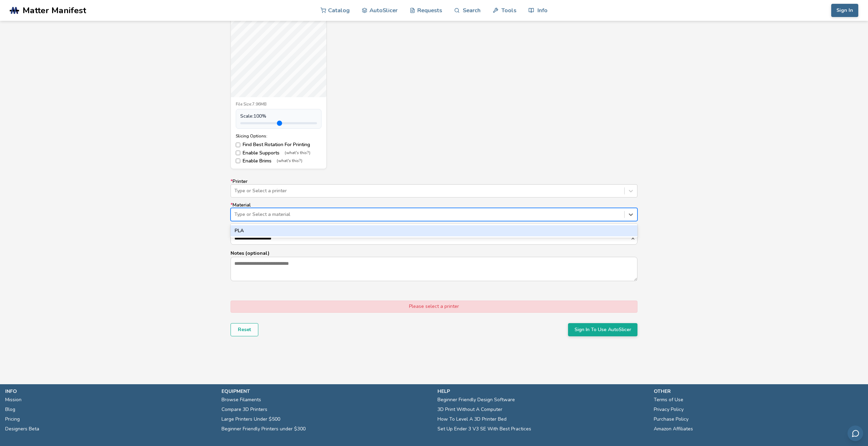  Describe the element at coordinates (10, 410) in the screenshot. I see `a: Blog` at that location.